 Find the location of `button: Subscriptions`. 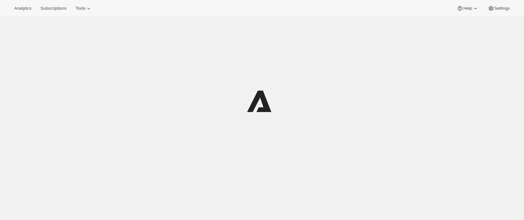

button: Subscriptions is located at coordinates (53, 8).